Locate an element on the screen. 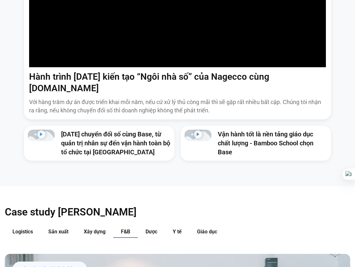 This screenshot has width=355, height=267. span: F&B is located at coordinates (125, 231).